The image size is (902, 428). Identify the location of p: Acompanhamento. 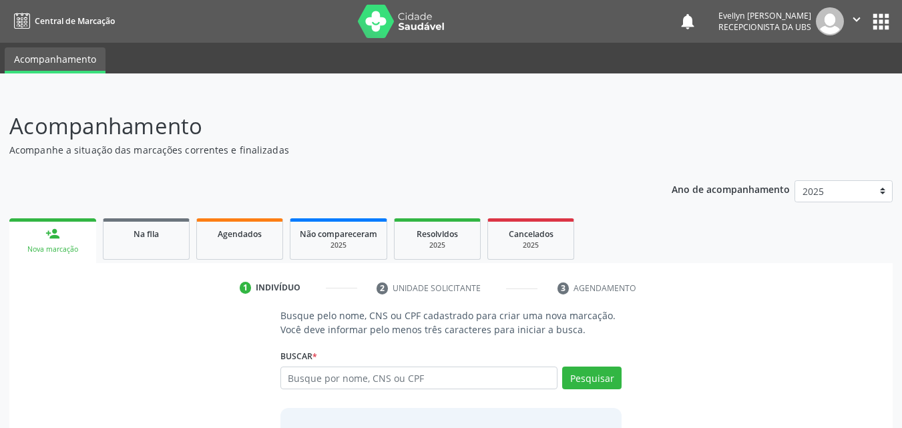
(319, 126).